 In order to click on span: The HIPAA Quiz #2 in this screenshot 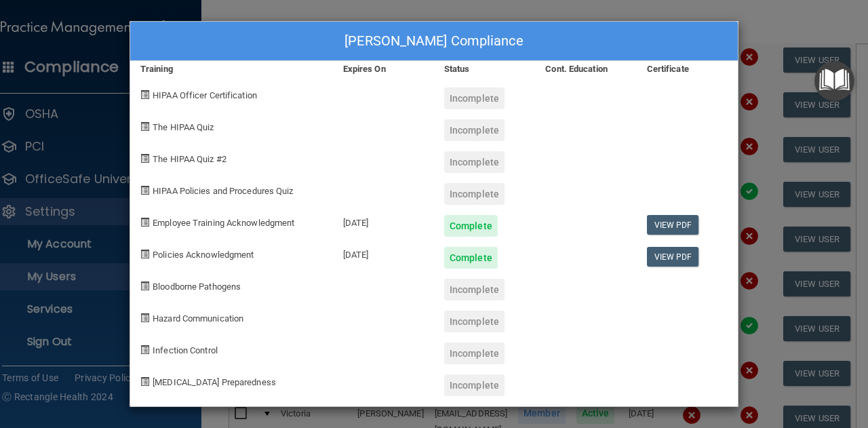, I will do `click(189, 159)`.